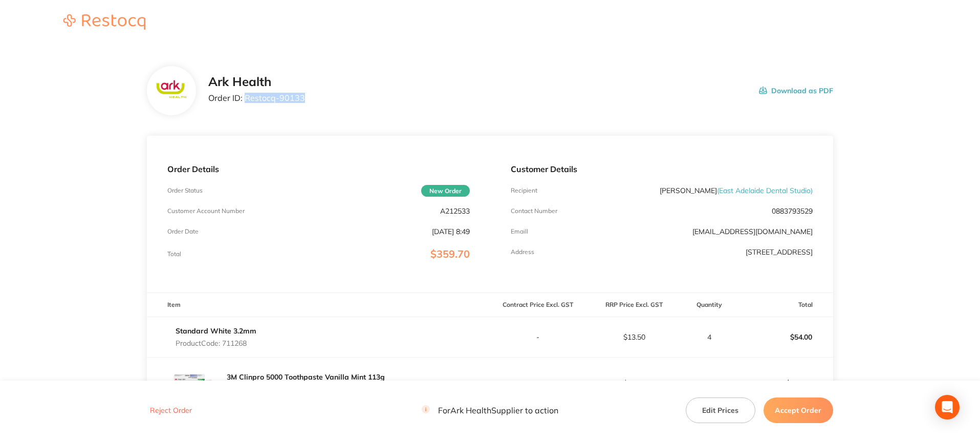 This screenshot has width=980, height=440. I want to click on th: Quantity, so click(710, 305).